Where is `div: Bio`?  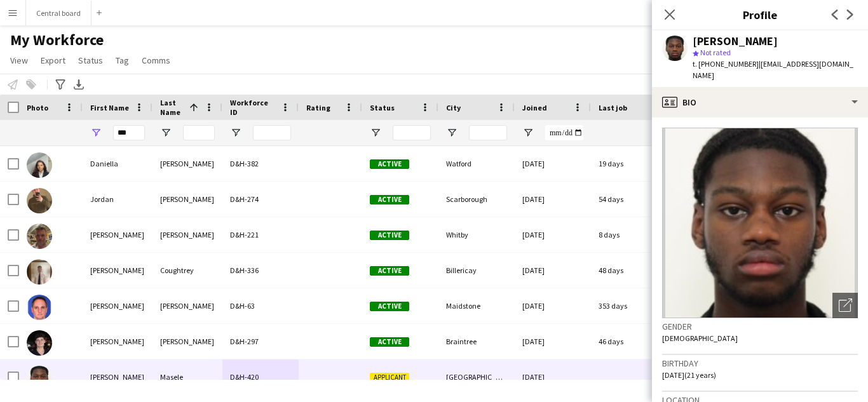 div: Bio is located at coordinates (760, 102).